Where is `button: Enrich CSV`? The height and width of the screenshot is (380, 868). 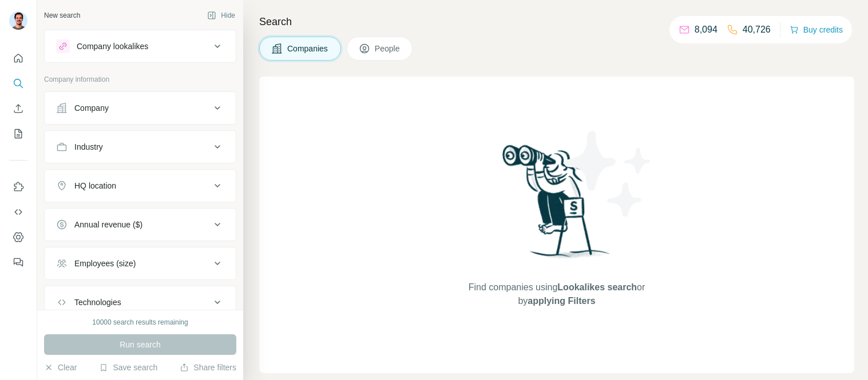 button: Enrich CSV is located at coordinates (18, 109).